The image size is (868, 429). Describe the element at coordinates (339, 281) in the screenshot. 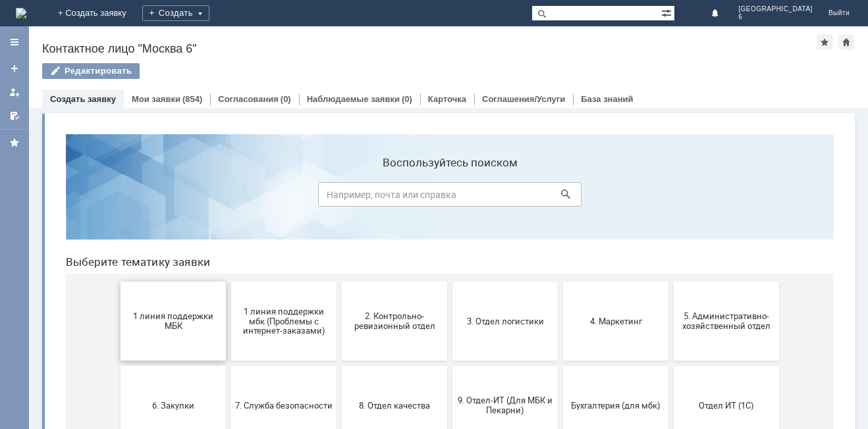

I see `span: 8. Отдел качества` at that location.